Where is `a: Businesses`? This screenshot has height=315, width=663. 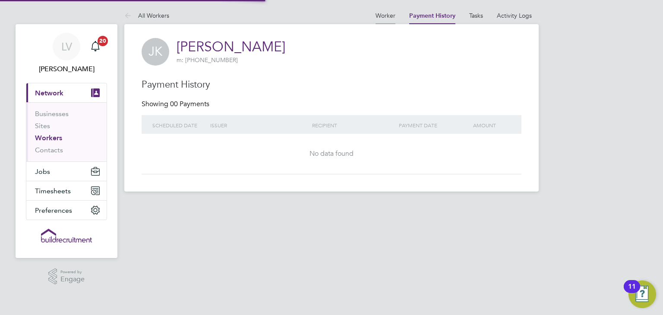 a: Businesses is located at coordinates (52, 113).